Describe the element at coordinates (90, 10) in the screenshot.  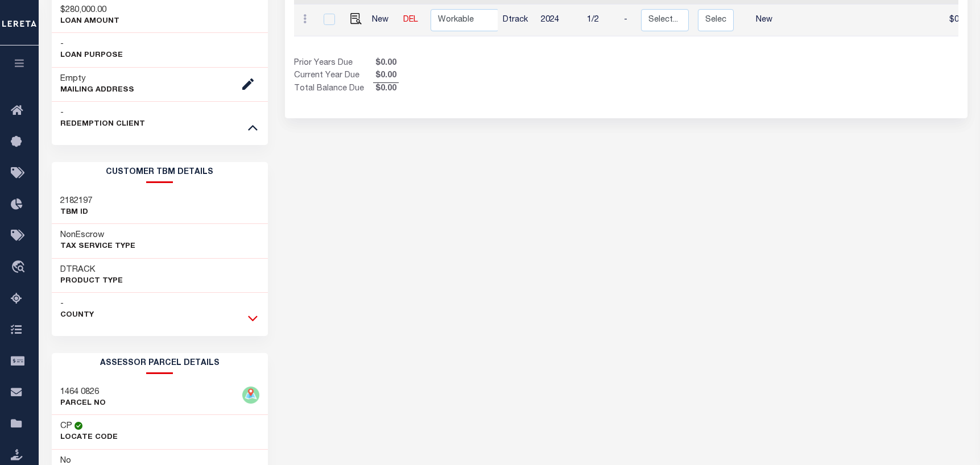
I see `h3: $280,000.00` at that location.